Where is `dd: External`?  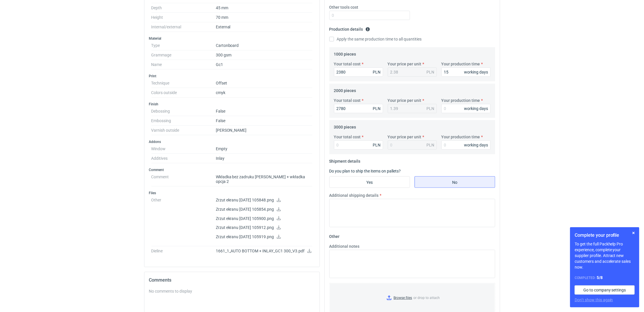
dd: External is located at coordinates (264, 27).